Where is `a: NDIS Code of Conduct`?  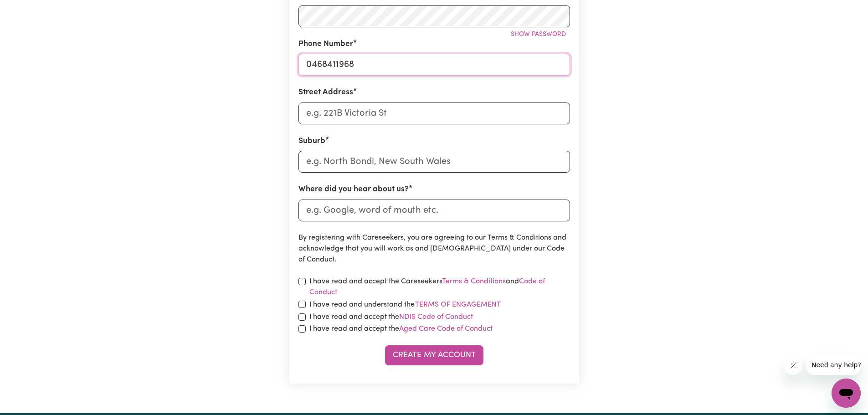 a: NDIS Code of Conduct is located at coordinates (436, 317).